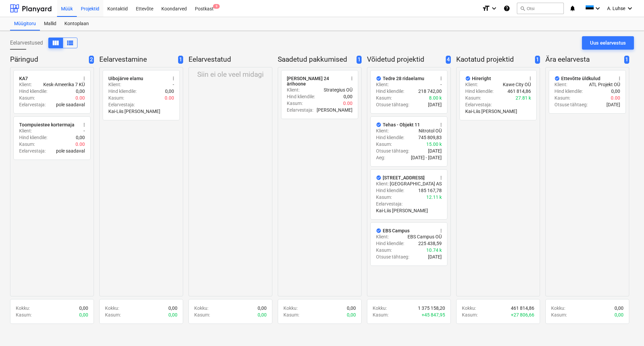 This screenshot has width=644, height=346. I want to click on button: Uus eelarvestus, so click(607, 43).